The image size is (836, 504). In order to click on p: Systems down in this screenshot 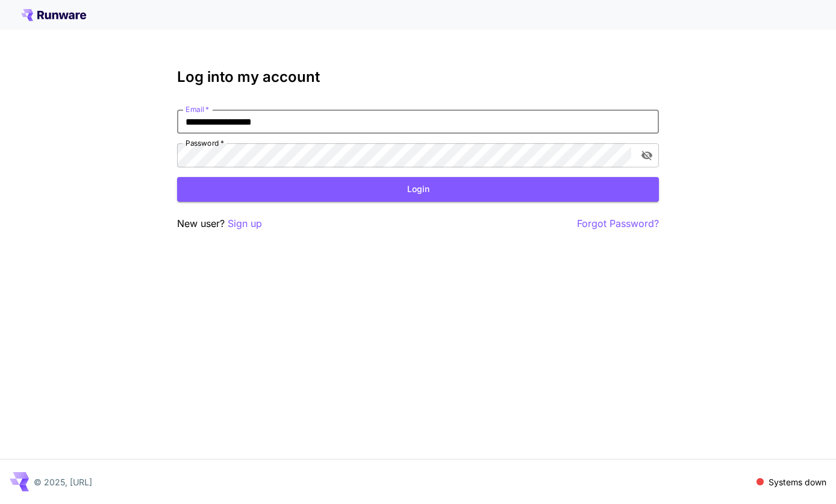, I will do `click(797, 482)`.